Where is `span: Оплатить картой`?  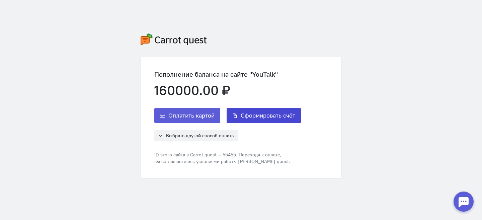
span: Оплатить картой is located at coordinates (192, 116).